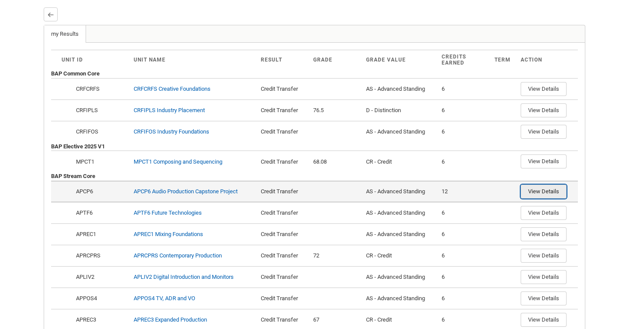 The width and height of the screenshot is (629, 329). Describe the element at coordinates (78, 146) in the screenshot. I see `b: BAP Elective 2025 V1` at that location.